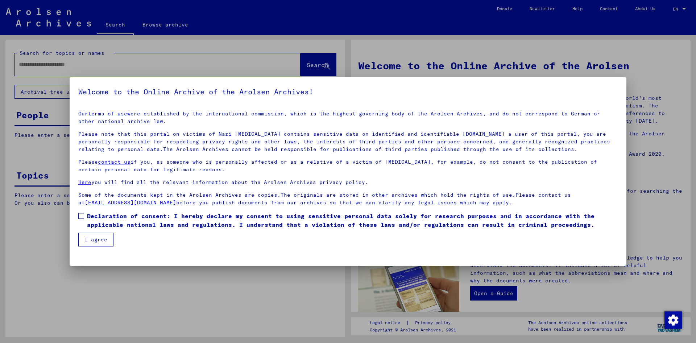 This screenshot has width=696, height=343. I want to click on a: terms of use, so click(108, 113).